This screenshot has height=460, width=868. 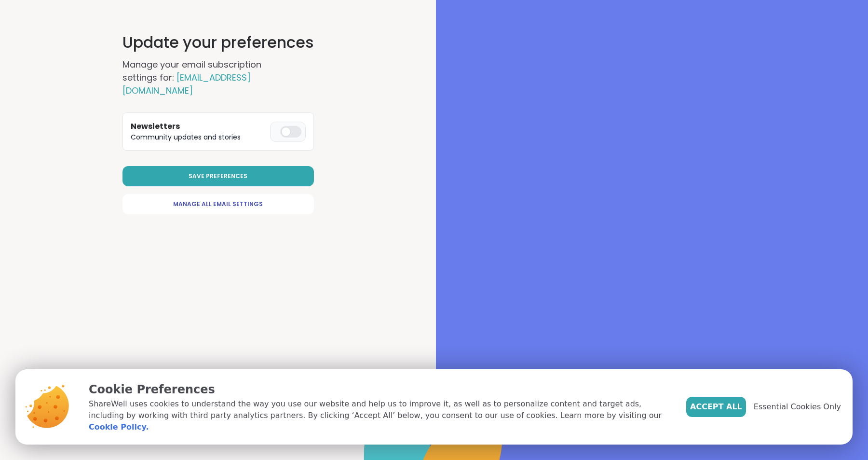 I want to click on h2: Manage your email subscription settings for:, so click(x=210, y=77).